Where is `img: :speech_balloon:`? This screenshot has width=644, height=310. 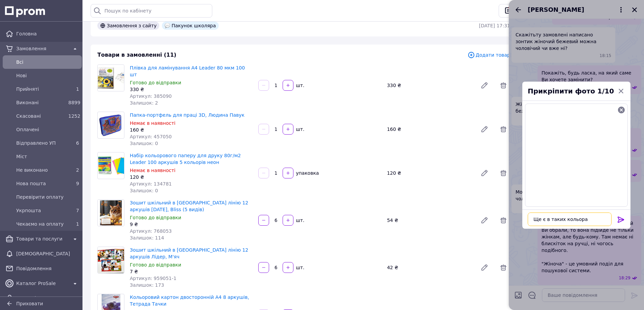
img: :speech_balloon: is located at coordinates (167, 25).